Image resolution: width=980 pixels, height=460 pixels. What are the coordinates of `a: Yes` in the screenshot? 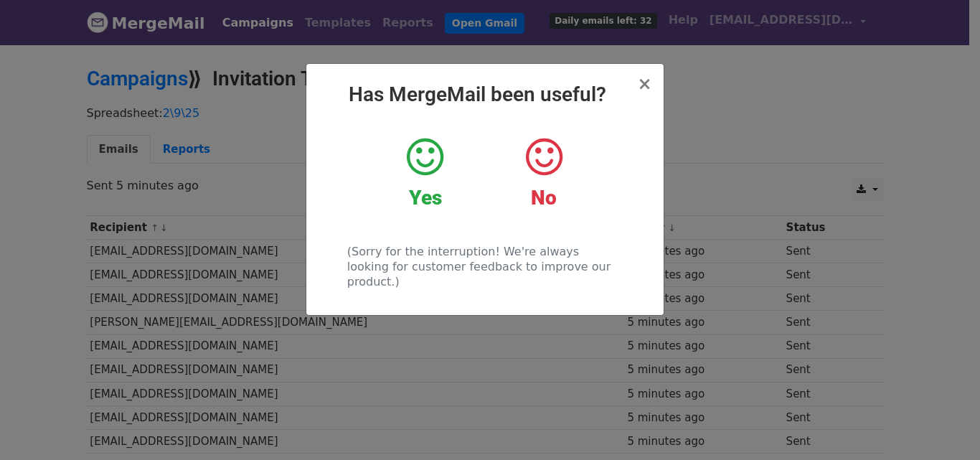 It's located at (424, 173).